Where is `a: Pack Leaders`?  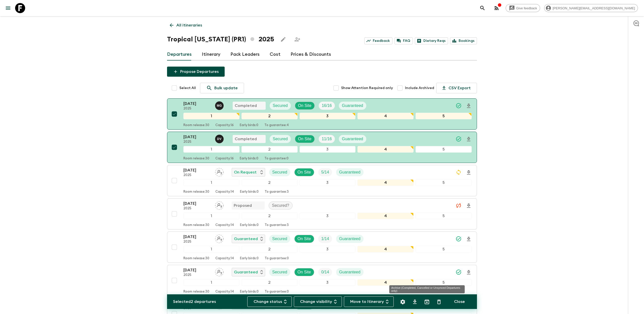
a: Pack Leaders is located at coordinates (245, 55).